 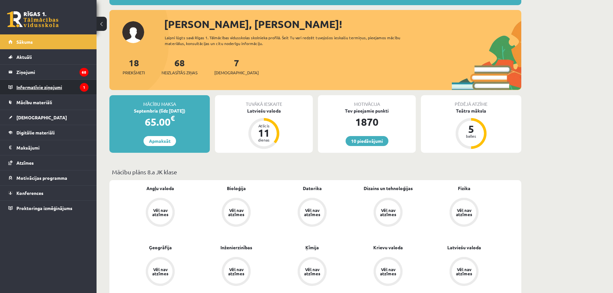 I want to click on span: Digitālie materiāli, so click(x=35, y=133).